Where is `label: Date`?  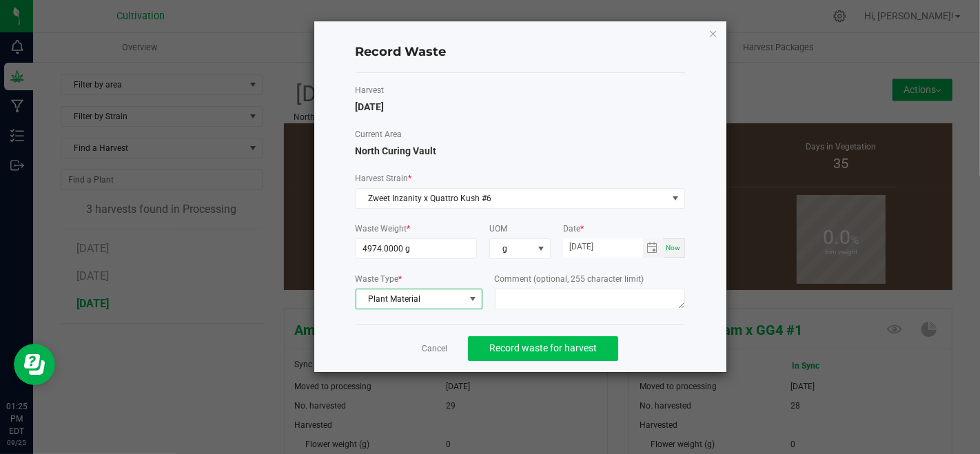 label: Date is located at coordinates (623, 229).